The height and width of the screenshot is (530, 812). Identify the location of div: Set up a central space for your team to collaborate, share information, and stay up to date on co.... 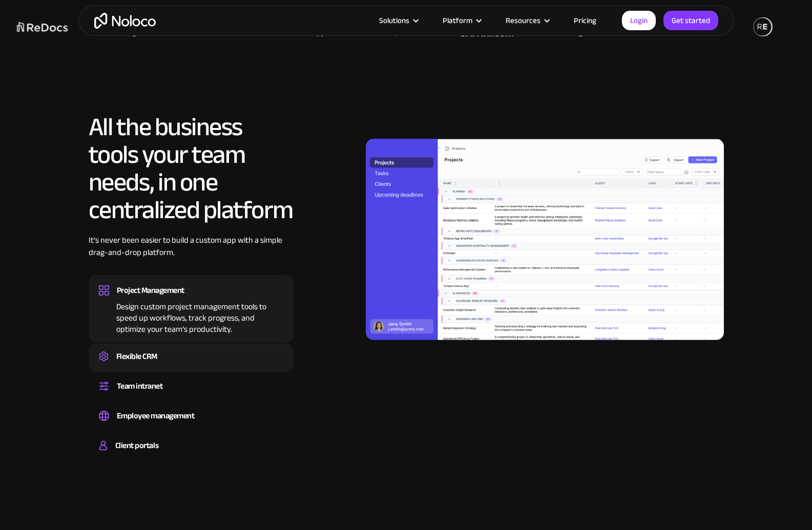
(191, 396).